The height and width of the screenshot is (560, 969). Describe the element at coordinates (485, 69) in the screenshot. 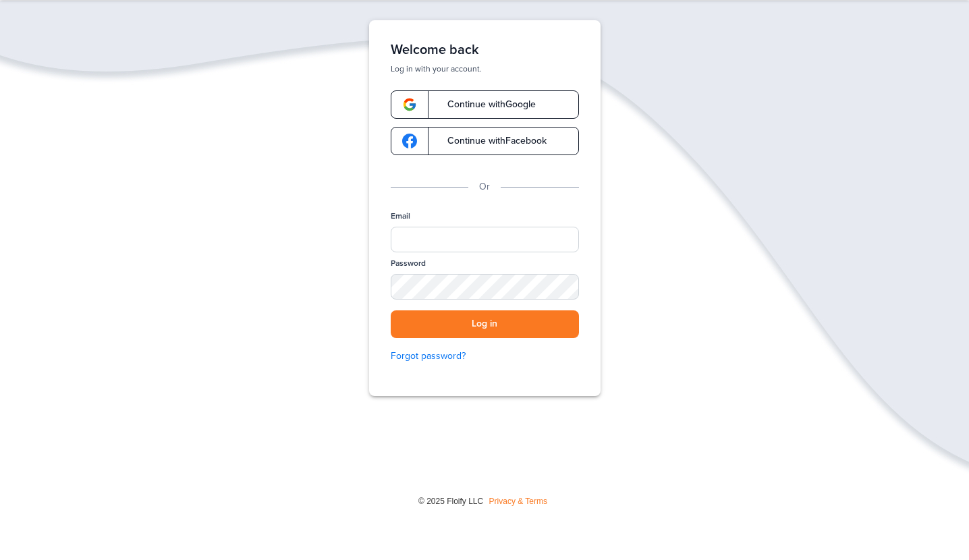

I see `p: Log in with your account.` at that location.